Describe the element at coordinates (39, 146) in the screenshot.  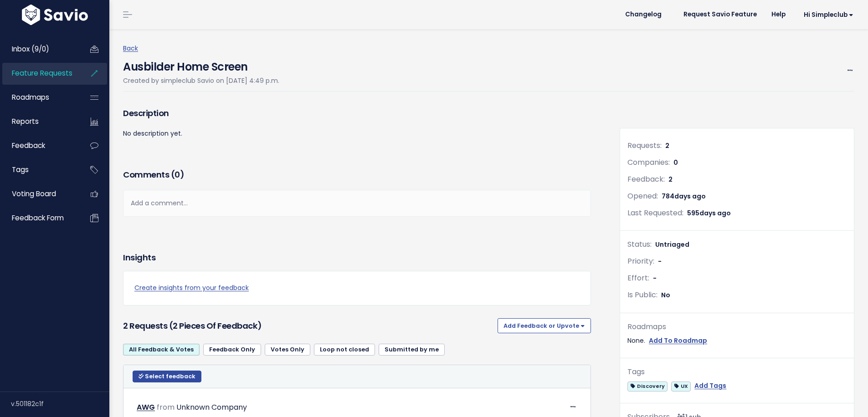
I see `a: Feedback` at that location.